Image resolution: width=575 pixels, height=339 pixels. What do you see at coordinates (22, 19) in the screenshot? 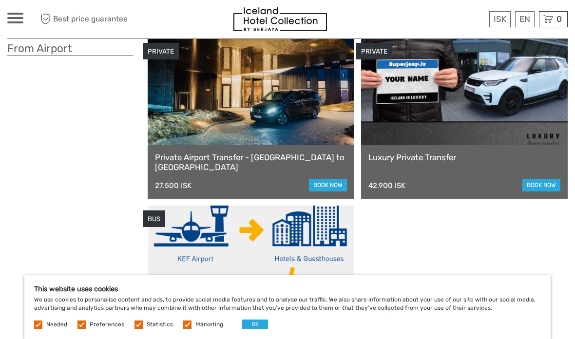
I see `button: Open LiveChat chat widget` at bounding box center [22, 19].